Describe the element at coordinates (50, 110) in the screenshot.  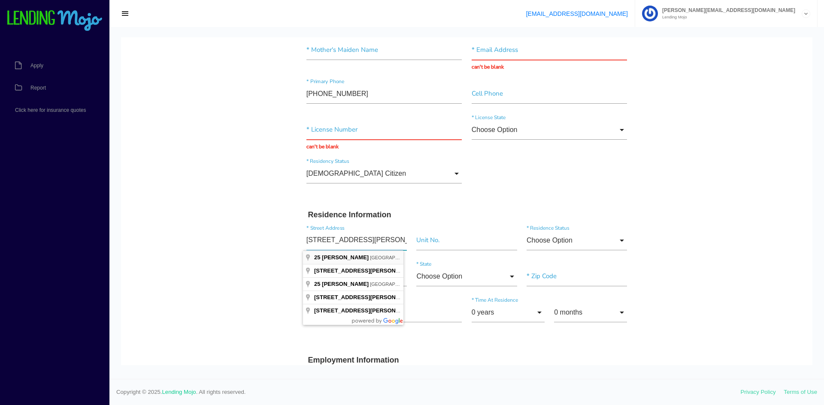
I see `span: Click here for insurance quotes` at that location.